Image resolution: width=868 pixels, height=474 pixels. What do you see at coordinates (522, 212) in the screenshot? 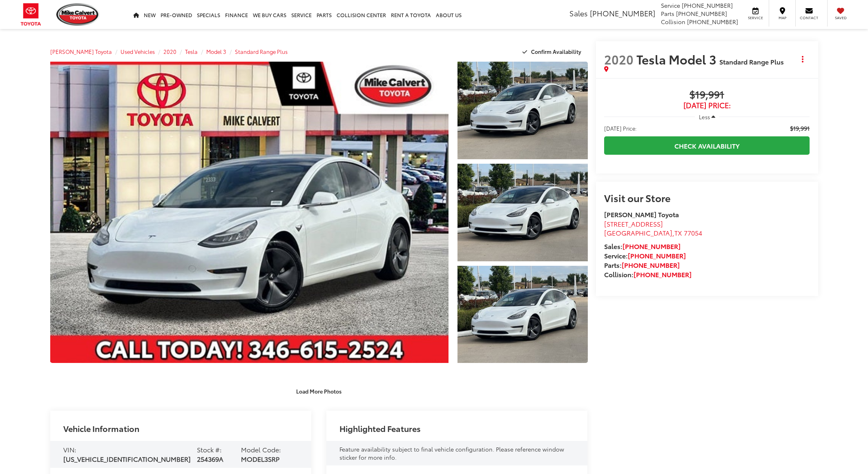
I see `a: Expand Photo 2` at bounding box center [522, 212].